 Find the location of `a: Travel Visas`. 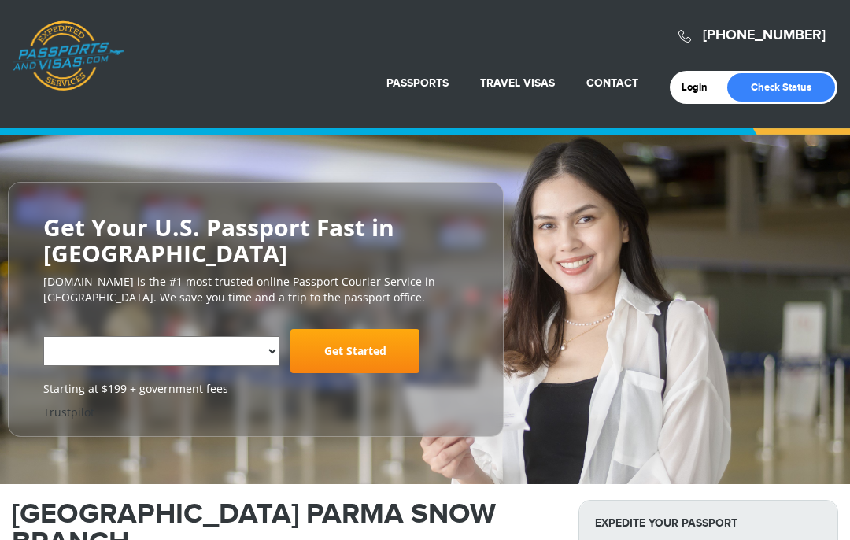

a: Travel Visas is located at coordinates (517, 83).